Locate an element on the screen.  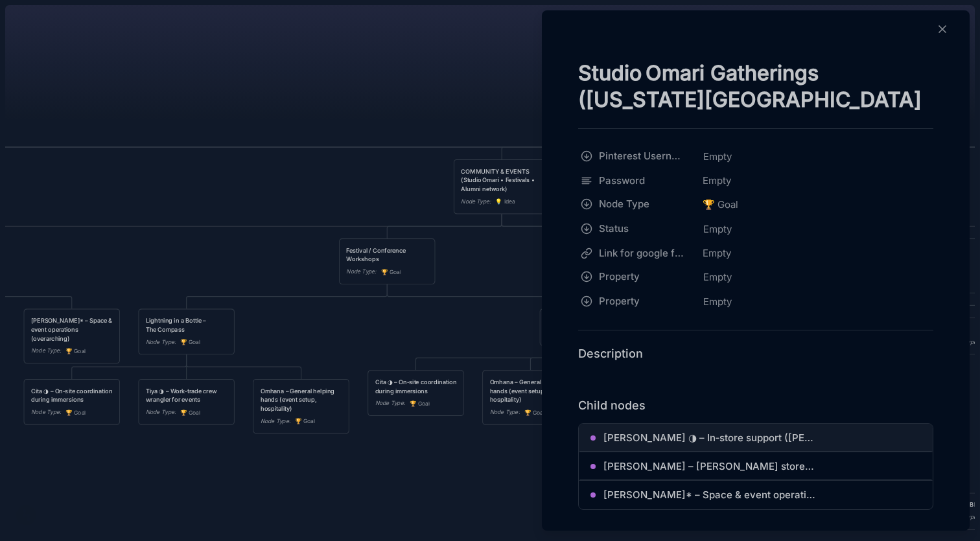
button: Pinterest Username is located at coordinates (637, 156).